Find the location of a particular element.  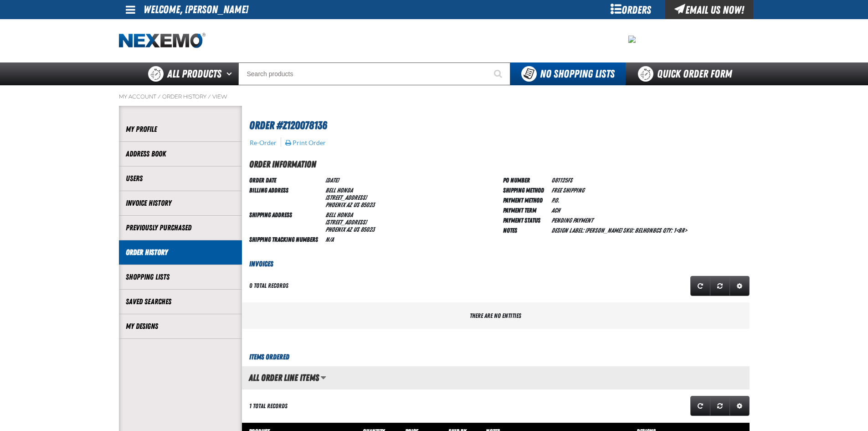

span: Pending payment is located at coordinates (572, 220).